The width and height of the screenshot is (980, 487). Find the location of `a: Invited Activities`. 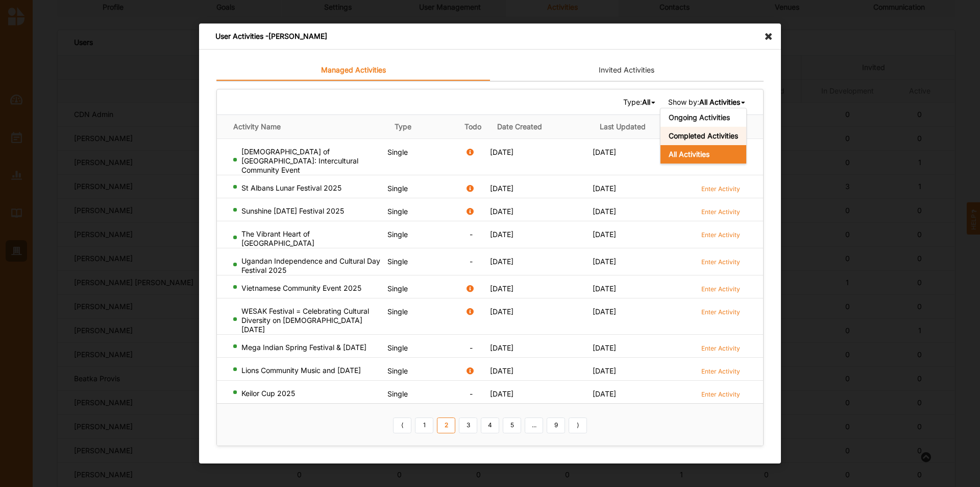

a: Invited Activities is located at coordinates (627, 71).